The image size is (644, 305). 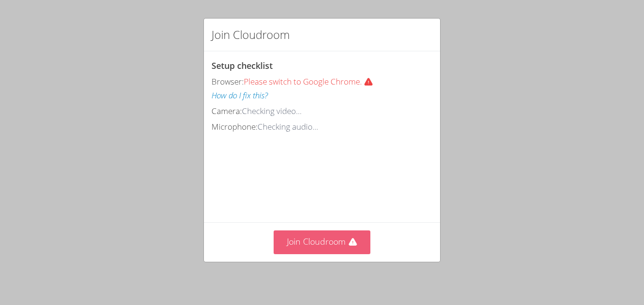 What do you see at coordinates (227, 111) in the screenshot?
I see `span: Camera:` at bounding box center [227, 111].